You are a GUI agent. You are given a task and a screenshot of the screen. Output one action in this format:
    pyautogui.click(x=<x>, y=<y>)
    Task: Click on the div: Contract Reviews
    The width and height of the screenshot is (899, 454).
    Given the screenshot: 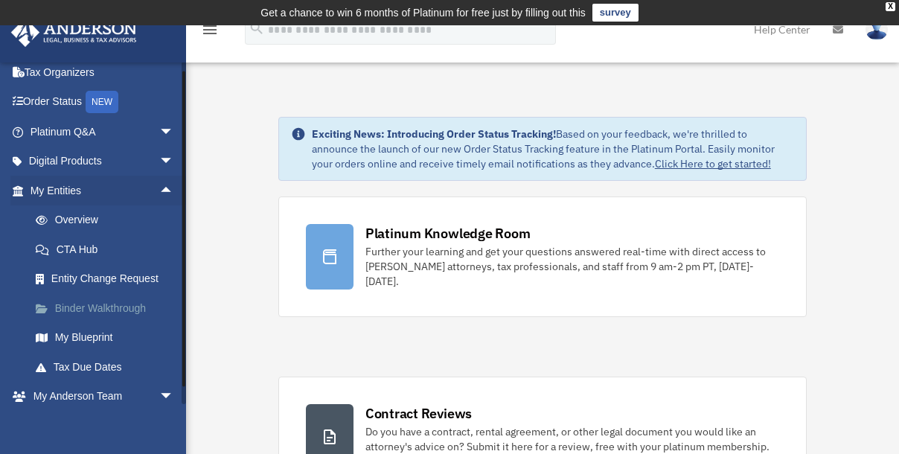 What is the action you would take?
    pyautogui.click(x=418, y=413)
    